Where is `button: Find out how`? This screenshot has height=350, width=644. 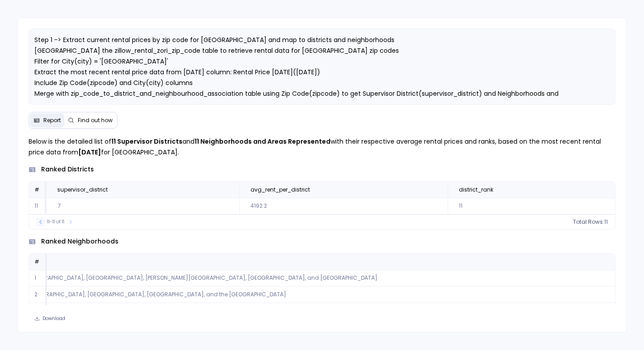 button: Find out how is located at coordinates (90, 120).